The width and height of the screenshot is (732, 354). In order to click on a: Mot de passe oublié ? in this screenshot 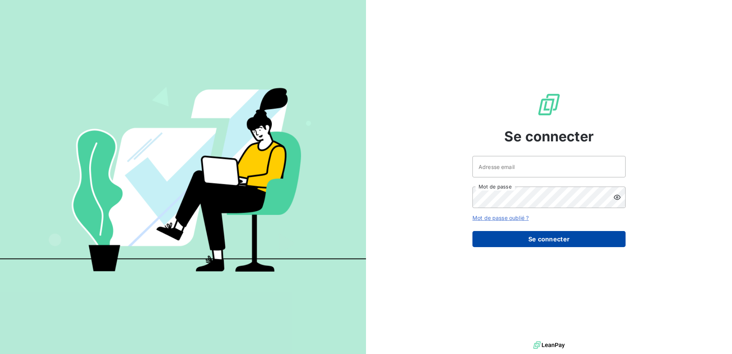, I will do `click(500, 217)`.